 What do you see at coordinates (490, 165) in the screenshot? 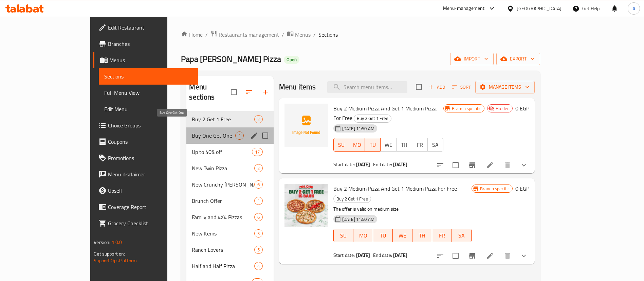
I see `a: Edit menu item` at bounding box center [490, 165].